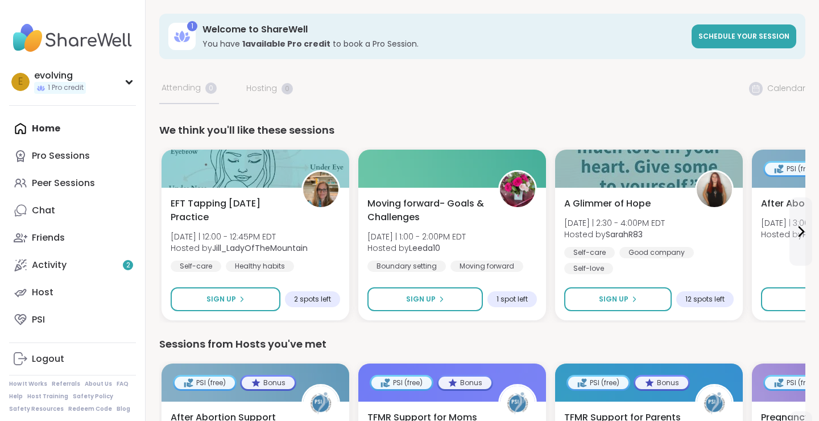  What do you see at coordinates (72, 265) in the screenshot?
I see `a: Activity2` at bounding box center [72, 265].